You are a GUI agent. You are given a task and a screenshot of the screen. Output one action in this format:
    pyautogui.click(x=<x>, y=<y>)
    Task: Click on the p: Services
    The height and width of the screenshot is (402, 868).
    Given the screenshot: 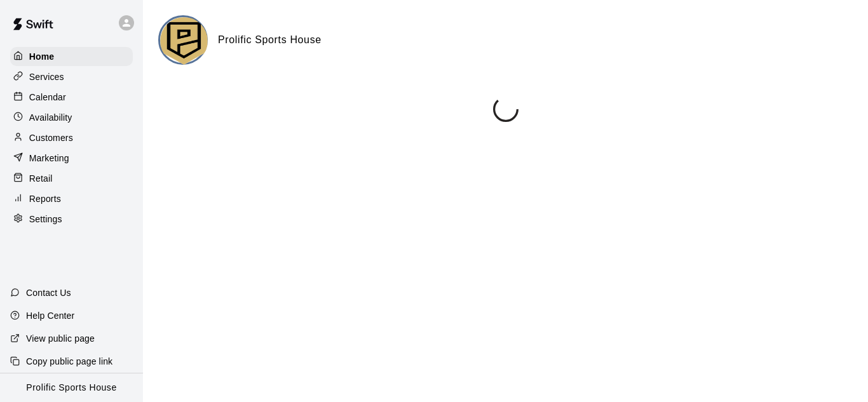 What is the action you would take?
    pyautogui.click(x=47, y=77)
    